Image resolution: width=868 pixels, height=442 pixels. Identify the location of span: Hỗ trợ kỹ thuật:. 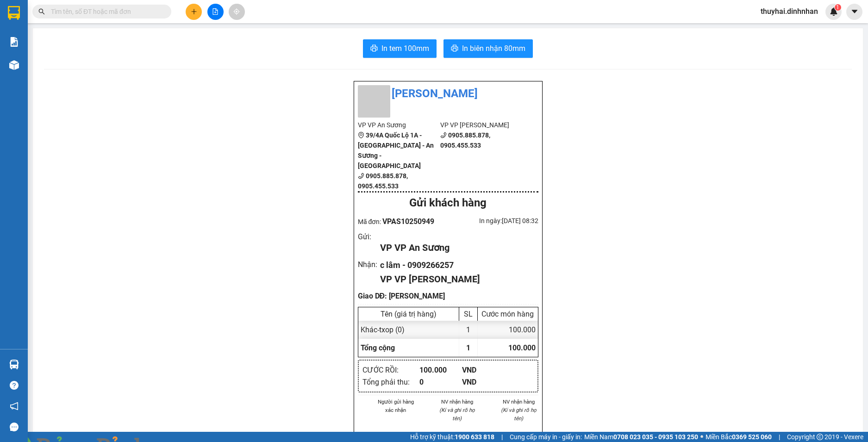
(452, 437).